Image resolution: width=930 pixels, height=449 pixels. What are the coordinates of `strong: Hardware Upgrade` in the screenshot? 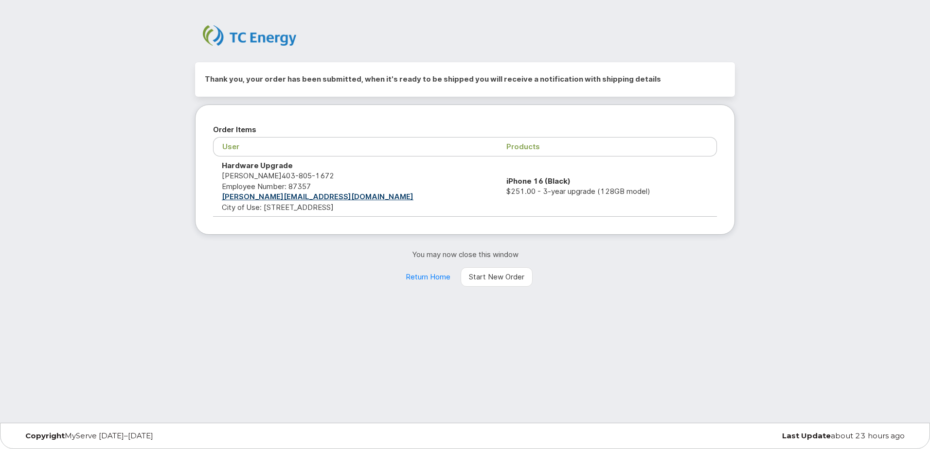 It's located at (257, 165).